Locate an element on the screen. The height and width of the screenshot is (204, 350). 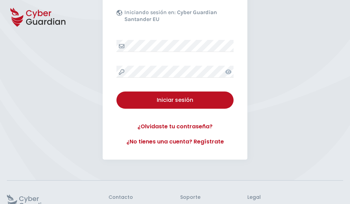
a: ¿Olvidaste tu contraseña? is located at coordinates (175, 127).